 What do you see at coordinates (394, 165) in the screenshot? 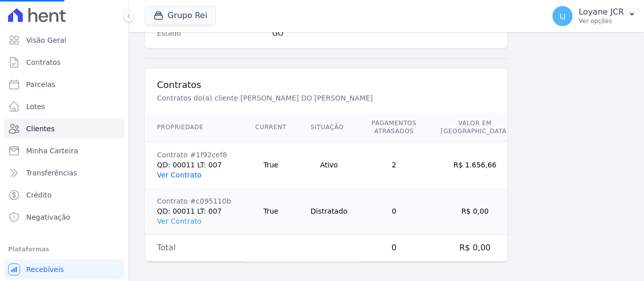
I see `td: 2` at bounding box center [394, 165].